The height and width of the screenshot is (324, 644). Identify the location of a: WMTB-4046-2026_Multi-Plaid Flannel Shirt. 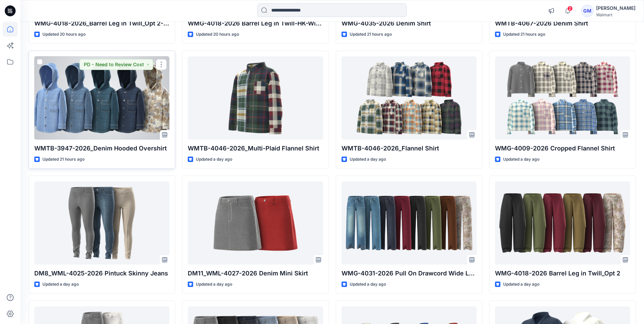
(255, 98).